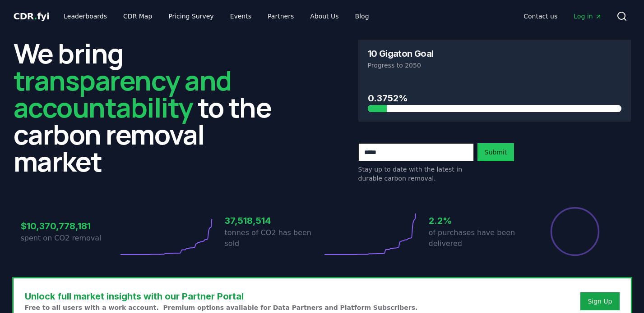  What do you see at coordinates (221, 297) in the screenshot?
I see `h3: Unlock full market insights with our Partner Portal` at bounding box center [221, 297].